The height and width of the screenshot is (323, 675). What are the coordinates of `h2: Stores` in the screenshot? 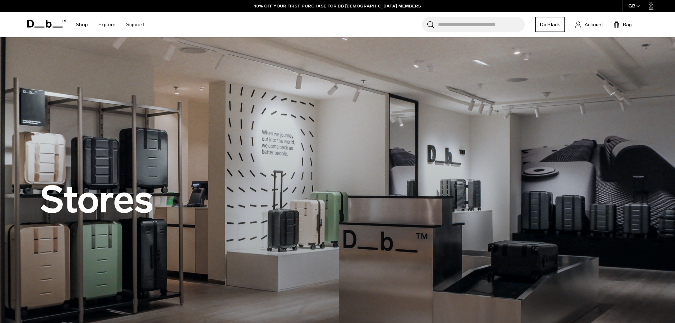 It's located at (97, 200).